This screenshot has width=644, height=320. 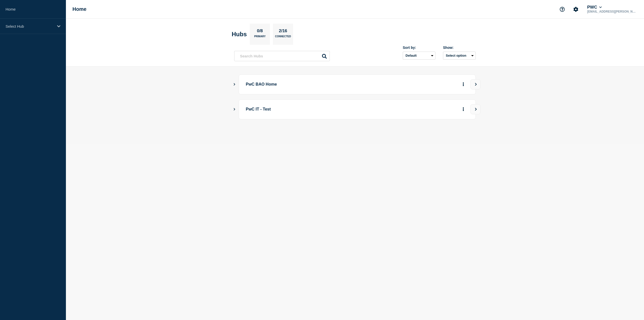 I want to click on button: Select option, so click(x=459, y=56).